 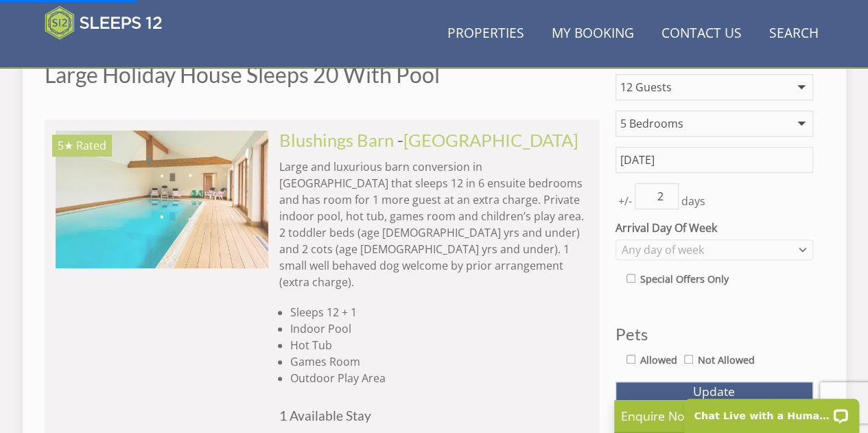 What do you see at coordinates (486, 34) in the screenshot?
I see `a: Properties` at bounding box center [486, 34].